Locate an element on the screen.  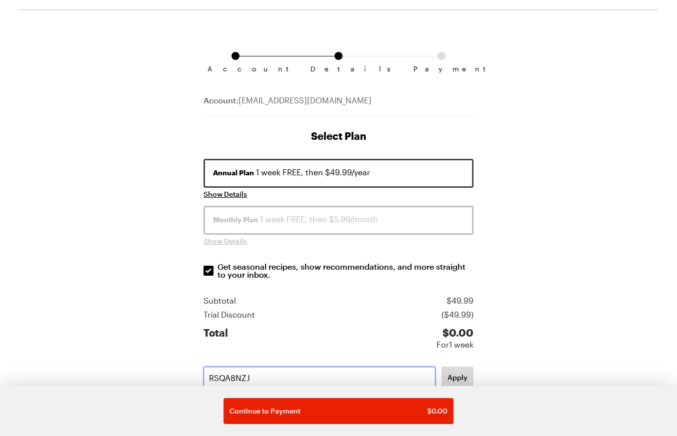
div: ($ 49.99 ) is located at coordinates (457, 315).